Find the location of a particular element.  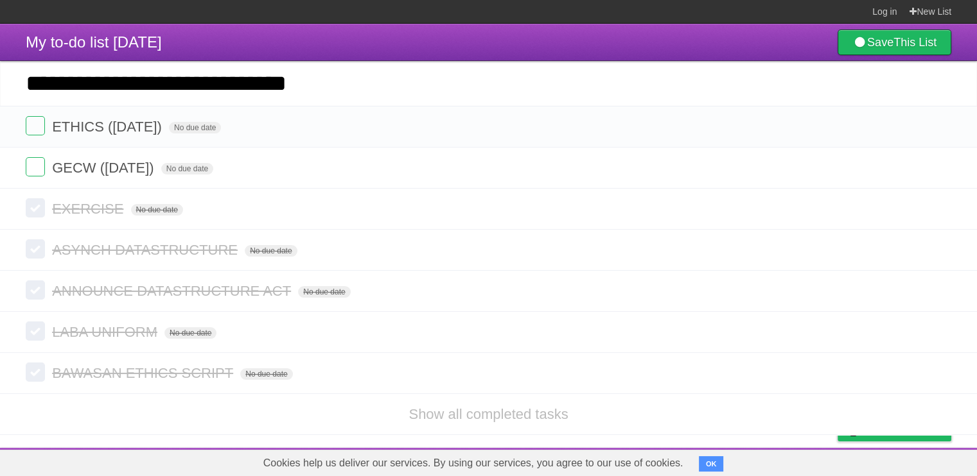

span: EXERCISE is located at coordinates (89, 209).